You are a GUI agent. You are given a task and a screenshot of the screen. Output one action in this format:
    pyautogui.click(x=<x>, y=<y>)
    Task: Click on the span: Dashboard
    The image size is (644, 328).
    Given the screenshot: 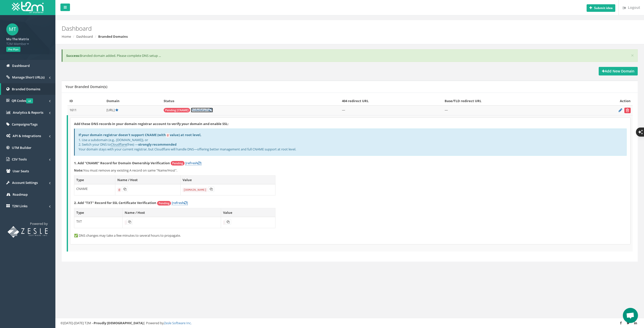 What is the action you would take?
    pyautogui.click(x=21, y=65)
    